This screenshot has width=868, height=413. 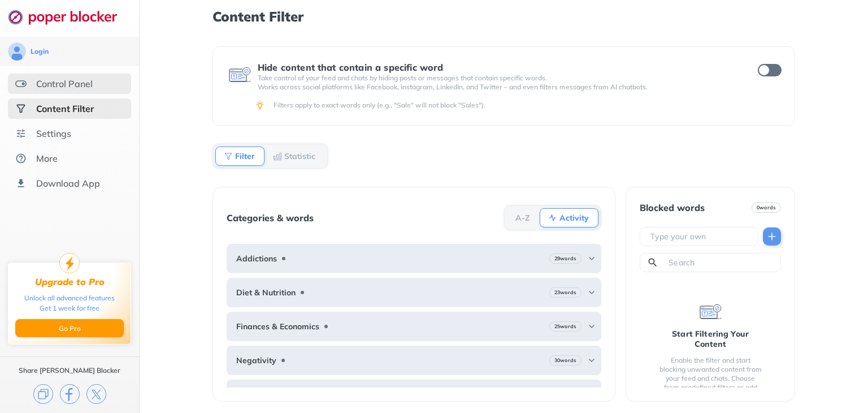 What do you see at coordinates (256, 360) in the screenshot?
I see `b: Negativity` at bounding box center [256, 360].